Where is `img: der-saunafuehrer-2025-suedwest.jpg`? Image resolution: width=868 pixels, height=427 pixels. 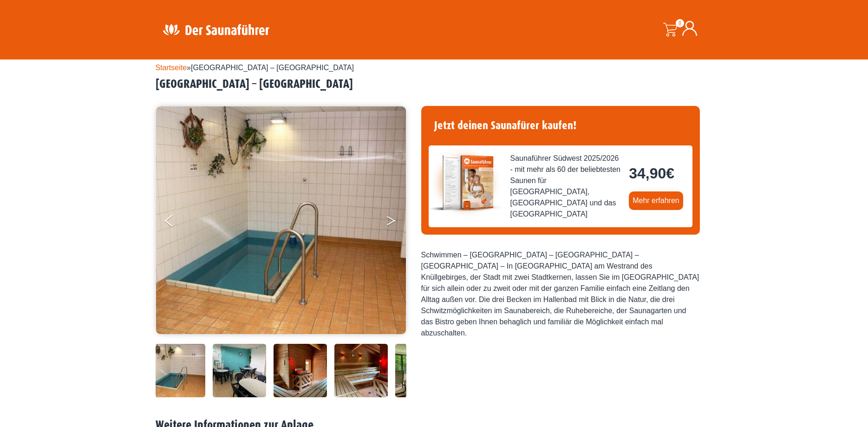 img: der-saunafuehrer-2025-suedwest.jpg is located at coordinates (466, 183).